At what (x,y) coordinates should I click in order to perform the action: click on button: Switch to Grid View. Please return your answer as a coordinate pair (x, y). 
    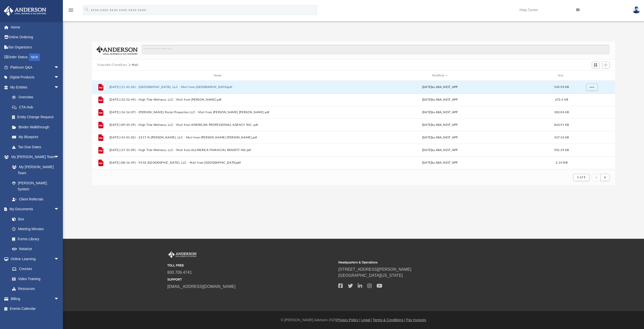
    Looking at the image, I should click on (596, 65).